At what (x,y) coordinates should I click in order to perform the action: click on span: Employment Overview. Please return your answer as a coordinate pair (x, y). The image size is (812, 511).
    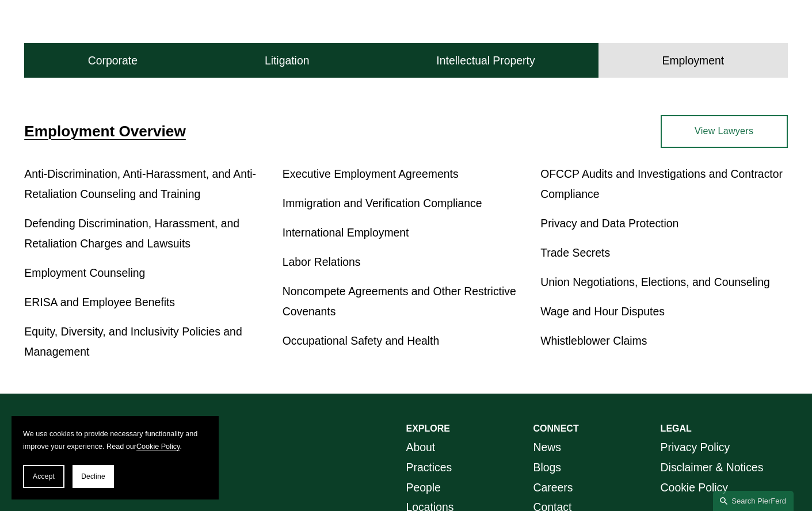
    Looking at the image, I should click on (105, 131).